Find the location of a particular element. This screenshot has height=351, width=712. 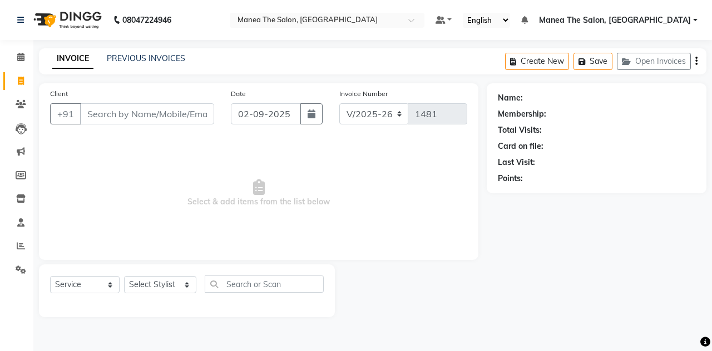

label: Date is located at coordinates (238, 94).